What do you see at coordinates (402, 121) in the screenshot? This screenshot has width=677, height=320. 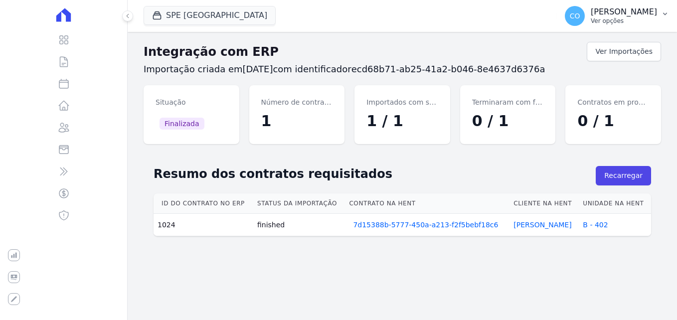 I see `dd: 1 / 1` at bounding box center [402, 121].